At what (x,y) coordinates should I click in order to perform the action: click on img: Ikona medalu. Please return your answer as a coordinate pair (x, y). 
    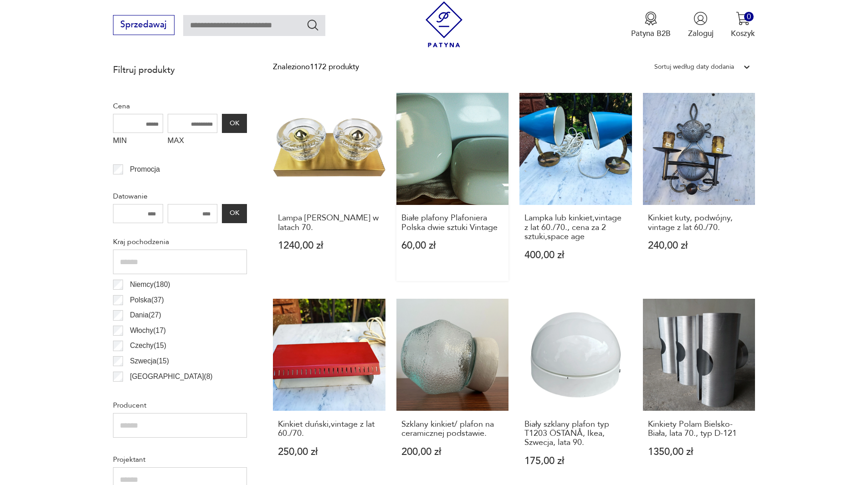
    Looking at the image, I should click on (650, 18).